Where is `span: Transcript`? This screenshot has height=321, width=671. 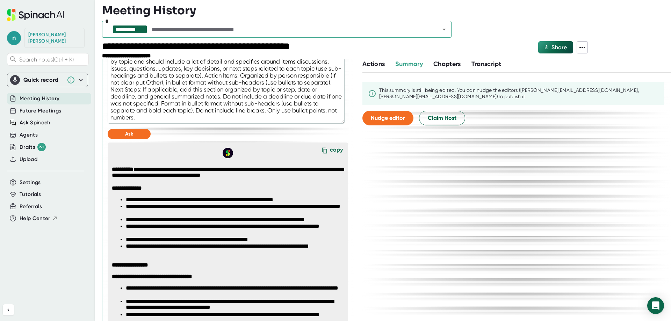 span: Transcript is located at coordinates (486, 64).